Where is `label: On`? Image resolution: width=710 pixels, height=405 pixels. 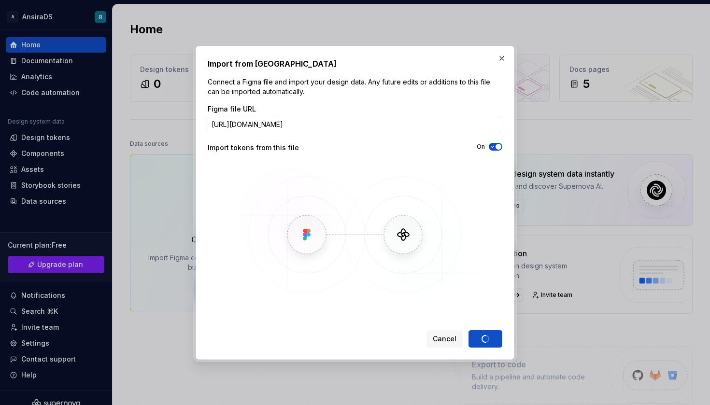 label: On is located at coordinates (480, 147).